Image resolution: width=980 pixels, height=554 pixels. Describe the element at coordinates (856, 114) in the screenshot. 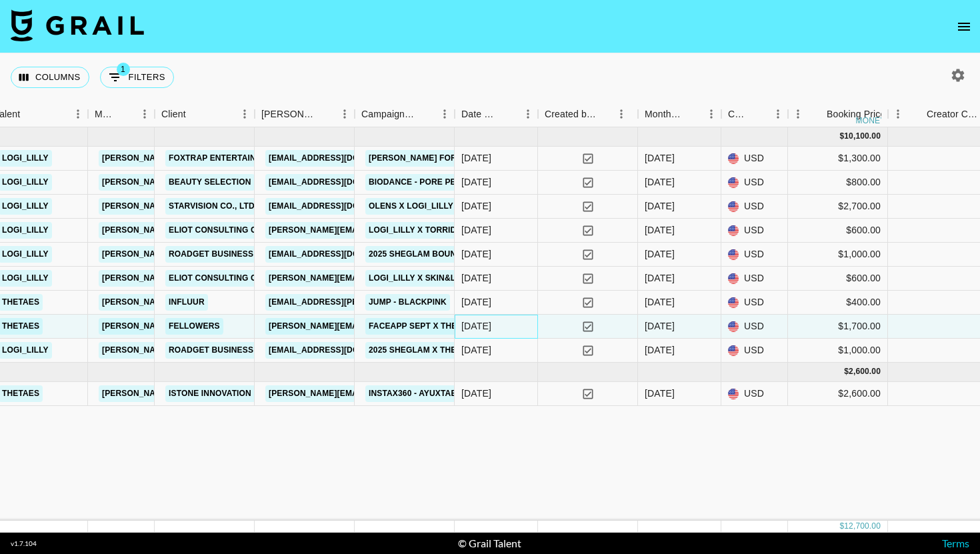

I see `div: Booking Price` at that location.